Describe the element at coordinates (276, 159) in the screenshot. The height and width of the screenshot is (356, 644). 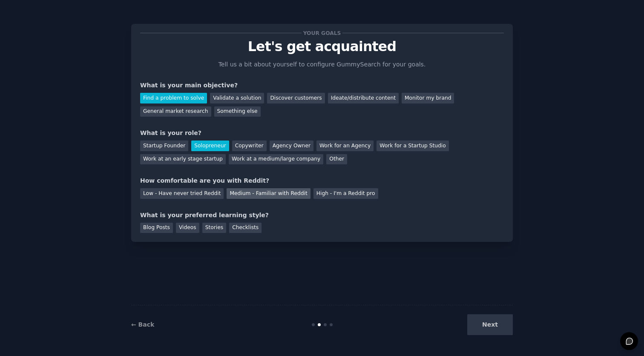
I see `div: Work at a medium/large company` at that location.